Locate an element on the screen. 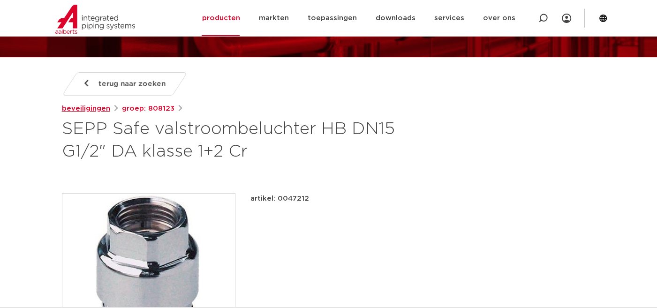 The width and height of the screenshot is (657, 308). a: beveiligingen is located at coordinates (86, 109).